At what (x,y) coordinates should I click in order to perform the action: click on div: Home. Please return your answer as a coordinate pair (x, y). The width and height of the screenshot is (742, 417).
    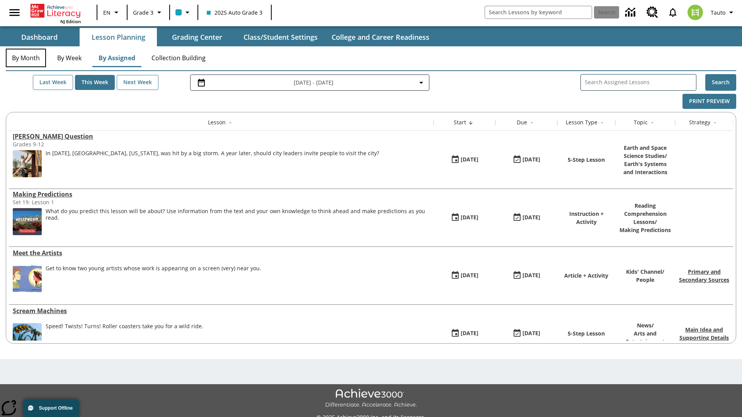
    Looking at the image, I should click on (56, 13).